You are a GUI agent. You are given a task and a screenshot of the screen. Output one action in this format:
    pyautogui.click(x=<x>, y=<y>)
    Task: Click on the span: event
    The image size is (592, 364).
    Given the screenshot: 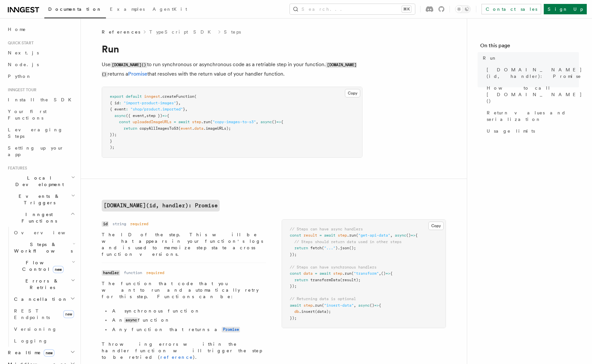 What is the action you would take?
    pyautogui.click(x=186, y=128)
    